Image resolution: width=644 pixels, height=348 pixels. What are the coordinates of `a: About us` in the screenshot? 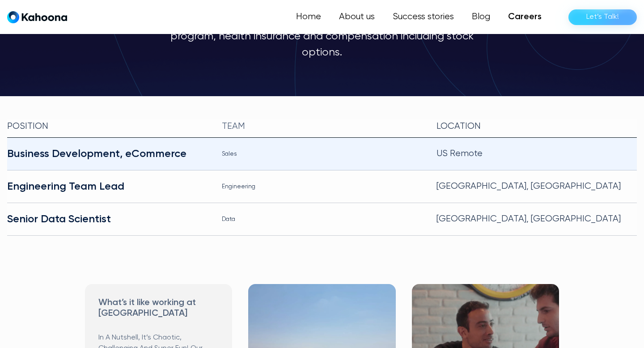 It's located at (357, 17).